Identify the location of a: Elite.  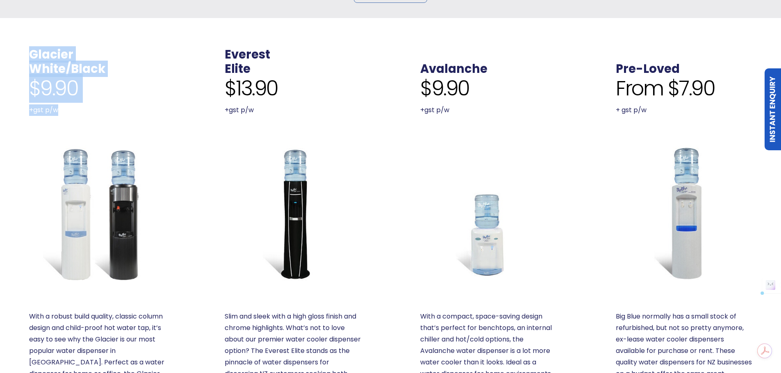
(237, 69).